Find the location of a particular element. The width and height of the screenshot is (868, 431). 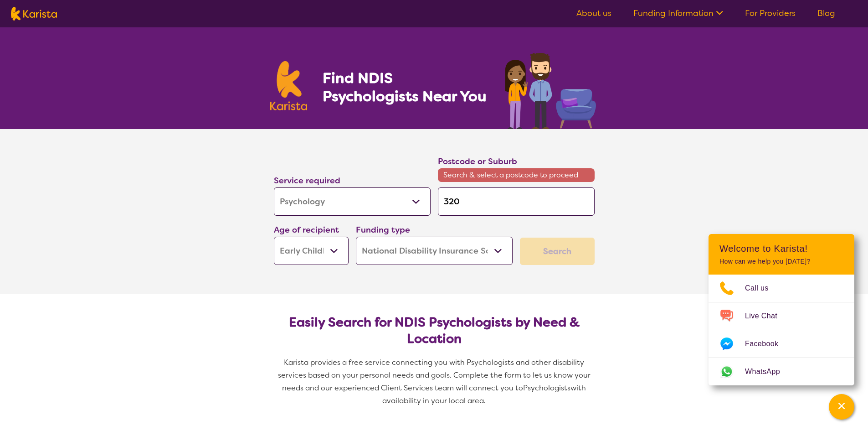

img: psychology is located at coordinates (550, 89).